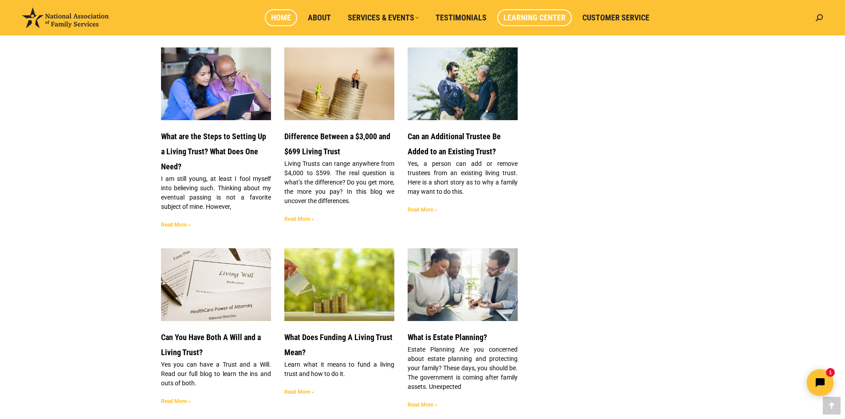 The width and height of the screenshot is (845, 419). Describe the element at coordinates (338, 345) in the screenshot. I see `a: What Does Funding A Living Trust Mean?` at that location.